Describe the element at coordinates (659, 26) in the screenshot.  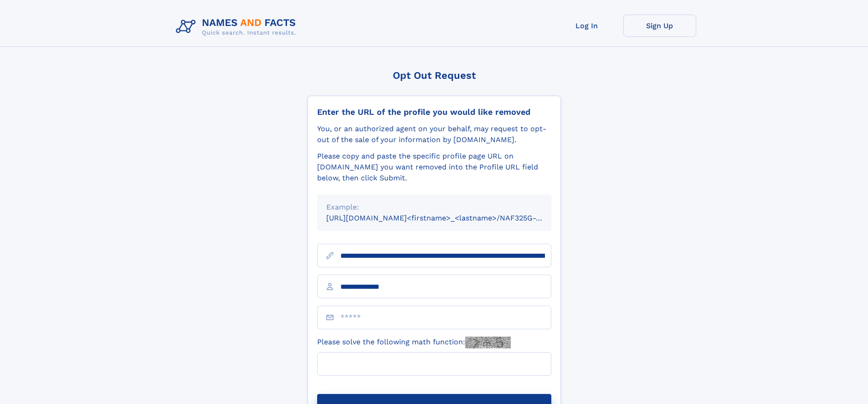
I see `a: Sign Up` at that location.